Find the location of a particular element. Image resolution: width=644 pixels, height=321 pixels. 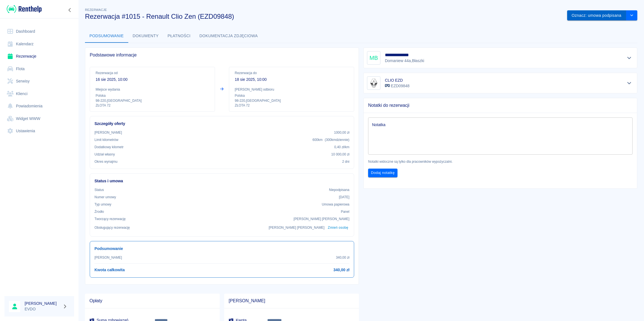

h6: Kwota całkowita is located at coordinates (109, 270).